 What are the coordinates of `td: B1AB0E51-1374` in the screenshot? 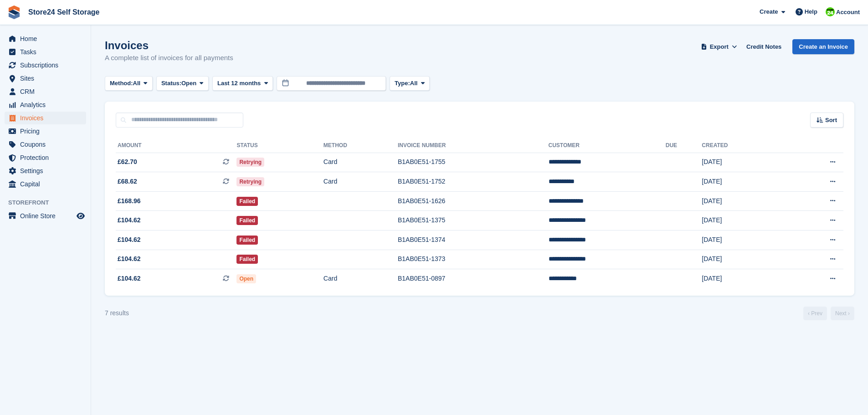 It's located at (473, 240).